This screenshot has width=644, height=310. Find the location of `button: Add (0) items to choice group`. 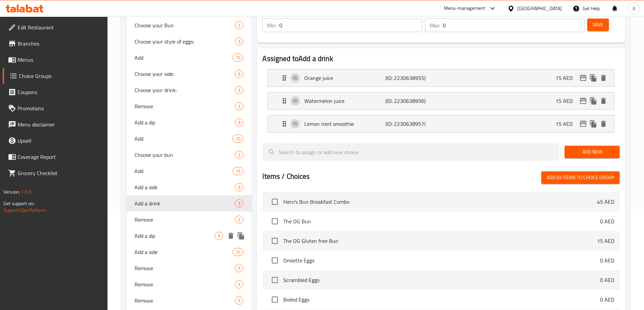

button: Add (0) items to choice group is located at coordinates (580, 178).